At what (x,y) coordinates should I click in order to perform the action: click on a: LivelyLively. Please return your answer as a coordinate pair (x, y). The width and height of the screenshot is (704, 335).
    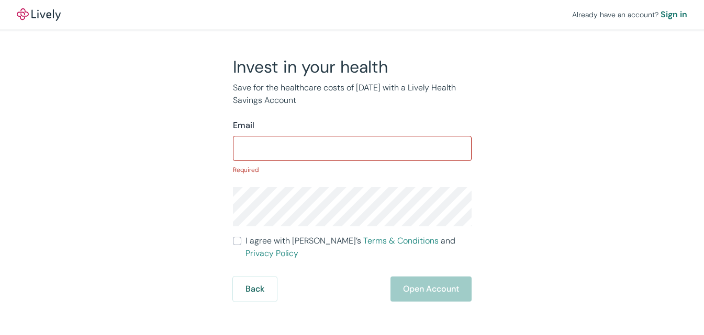
    Looking at the image, I should click on (39, 15).